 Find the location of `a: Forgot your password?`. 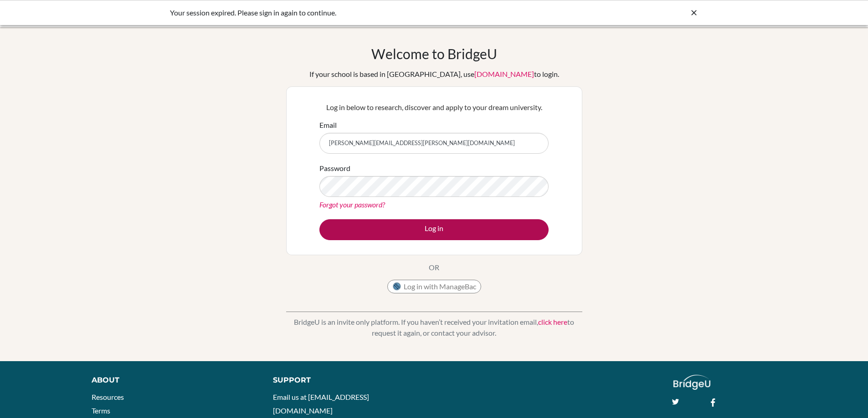

a: Forgot your password? is located at coordinates (352, 204).